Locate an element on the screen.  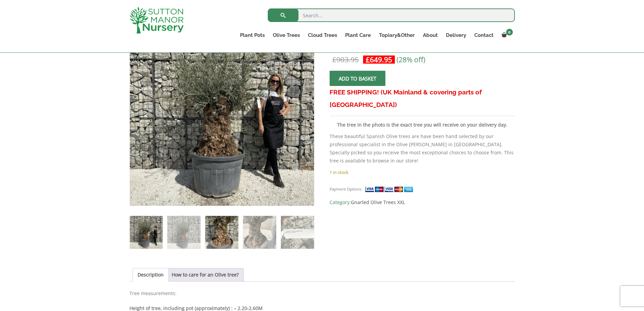
img: Gnarled Olive Tree XXL (Ancient) J506 - Image 3 is located at coordinates (221, 232).